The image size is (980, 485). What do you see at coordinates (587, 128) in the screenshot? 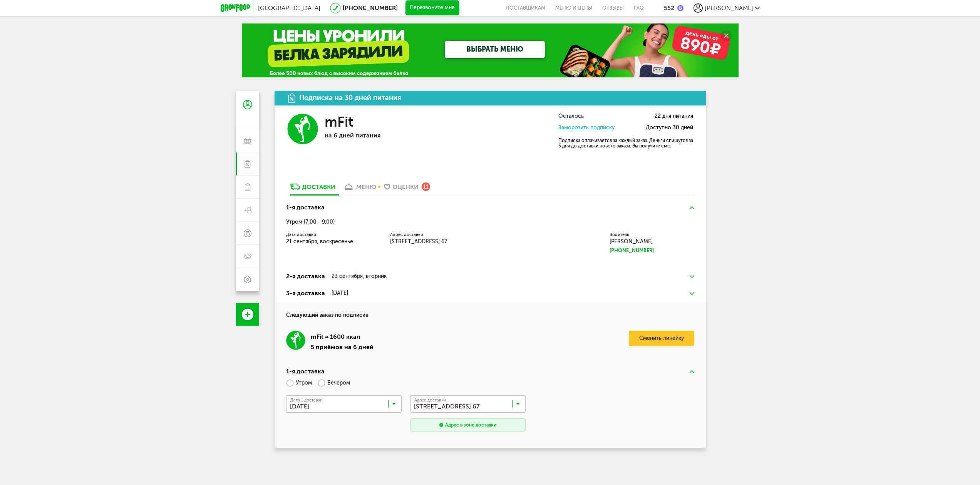
I see `a: Заморозить подписку` at bounding box center [587, 128].